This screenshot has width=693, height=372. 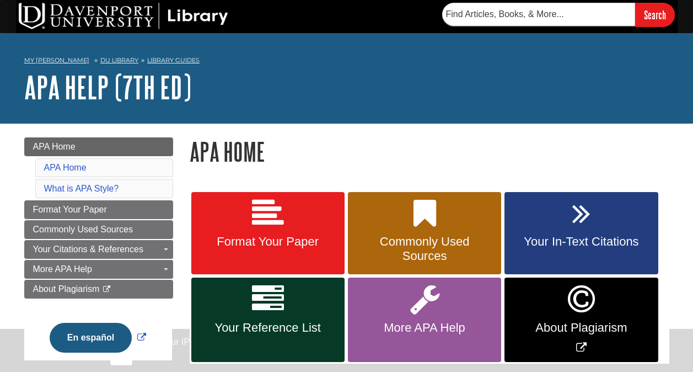 I want to click on span: APA Home, so click(x=54, y=146).